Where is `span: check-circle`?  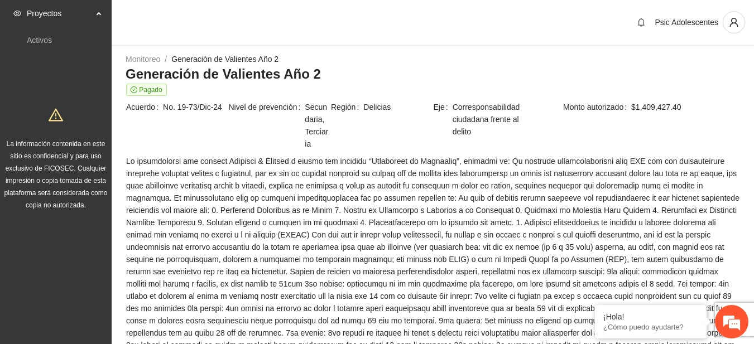
span: check-circle is located at coordinates (134, 90).